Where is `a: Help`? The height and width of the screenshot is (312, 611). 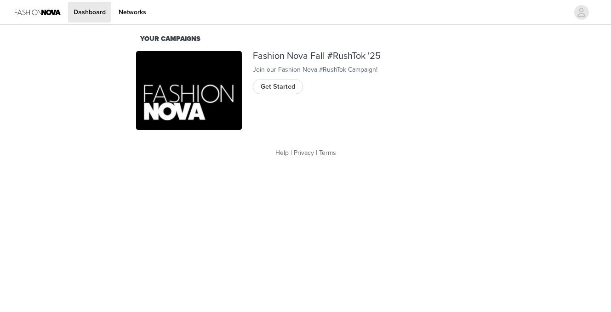 a: Help is located at coordinates (282, 153).